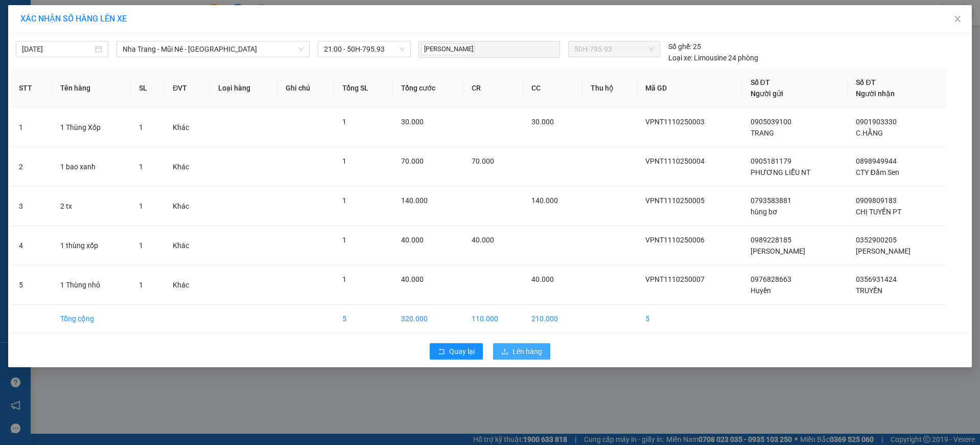 The height and width of the screenshot is (445, 980). What do you see at coordinates (31, 127) in the screenshot?
I see `td: 1` at bounding box center [31, 127].